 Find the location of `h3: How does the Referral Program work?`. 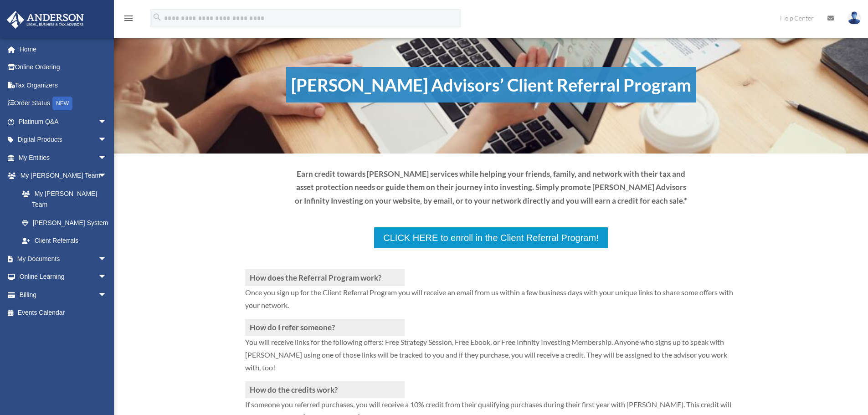

h3: How does the Referral Program work? is located at coordinates (325, 278).